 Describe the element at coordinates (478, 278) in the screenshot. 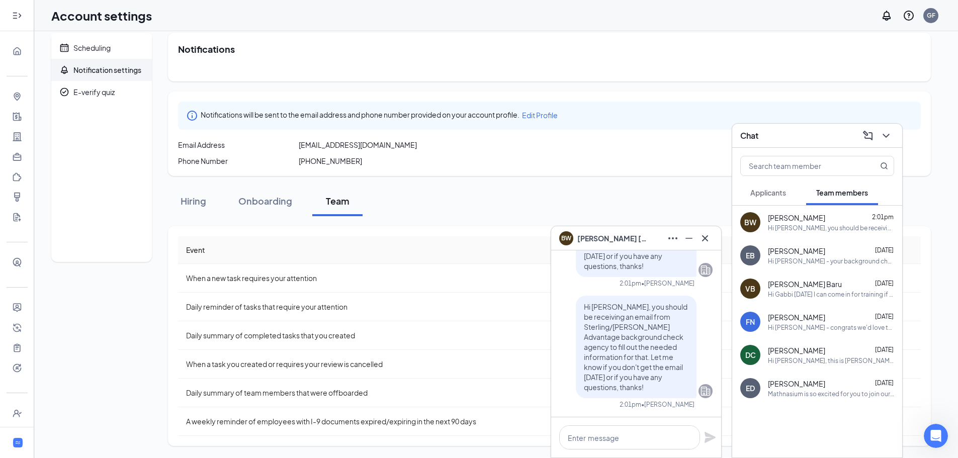

I see `td: When a new task requires your attention` at that location.